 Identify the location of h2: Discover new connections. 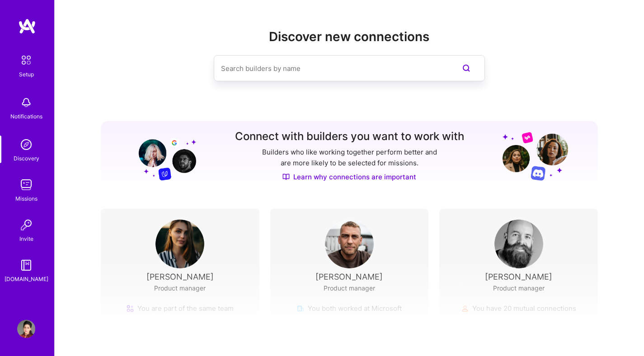
(349, 36).